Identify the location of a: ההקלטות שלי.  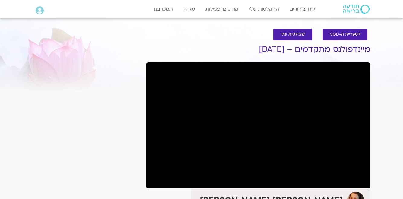
(264, 9).